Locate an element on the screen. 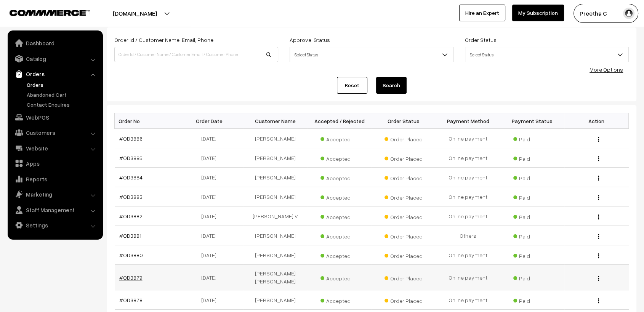 The height and width of the screenshot is (312, 644). a: Reports is located at coordinates (55, 179).